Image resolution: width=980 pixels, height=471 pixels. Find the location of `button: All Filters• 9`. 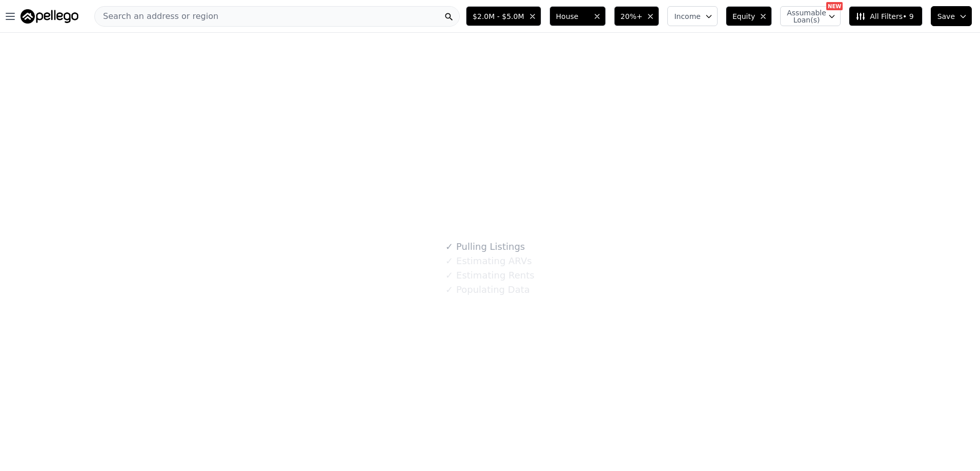

button: All Filters• 9 is located at coordinates (885, 16).